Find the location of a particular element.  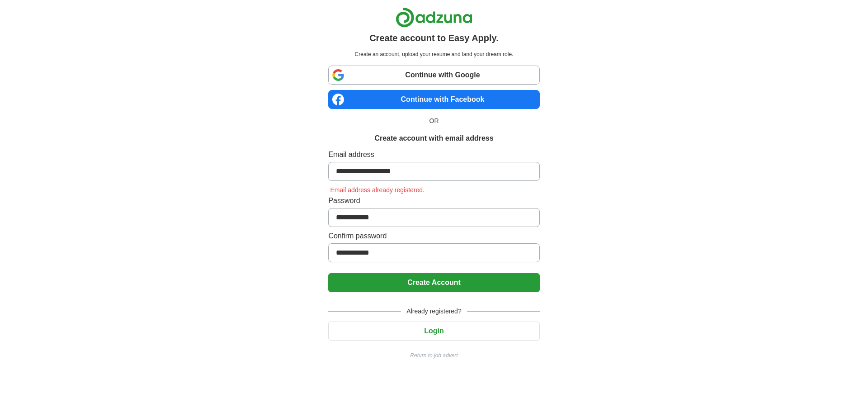

button: Create Account is located at coordinates (433, 282).